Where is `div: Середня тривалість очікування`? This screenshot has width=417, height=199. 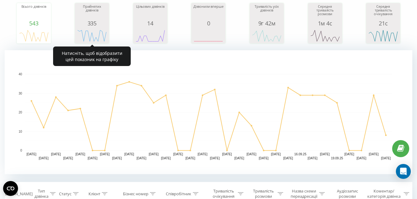
div: Середня тривалість очікування is located at coordinates (383, 12).